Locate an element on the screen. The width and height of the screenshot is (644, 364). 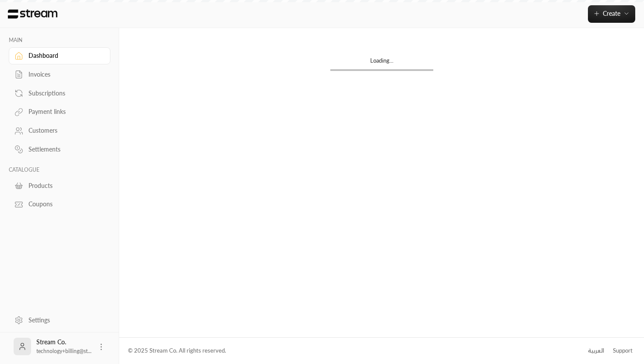
a: Dashboard is located at coordinates (60, 56).